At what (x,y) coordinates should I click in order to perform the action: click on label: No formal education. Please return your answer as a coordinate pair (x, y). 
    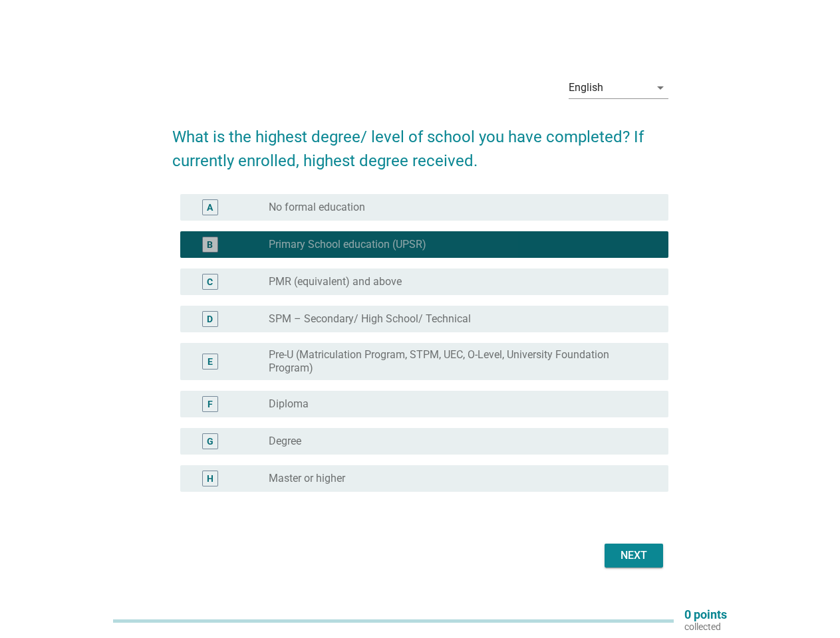
    Looking at the image, I should click on (316, 208).